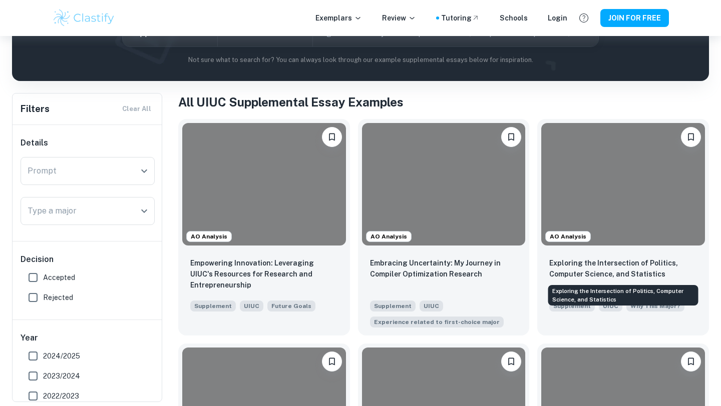  I want to click on span: Accepted, so click(59, 278).